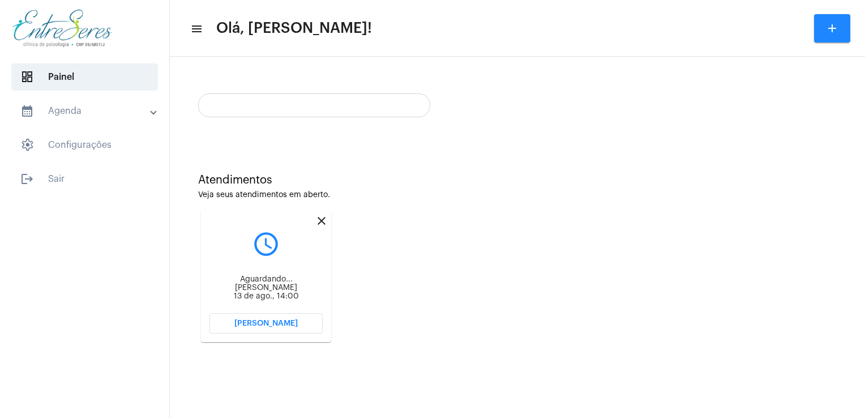  I want to click on div: 13 de ago., 14:00, so click(266, 296).